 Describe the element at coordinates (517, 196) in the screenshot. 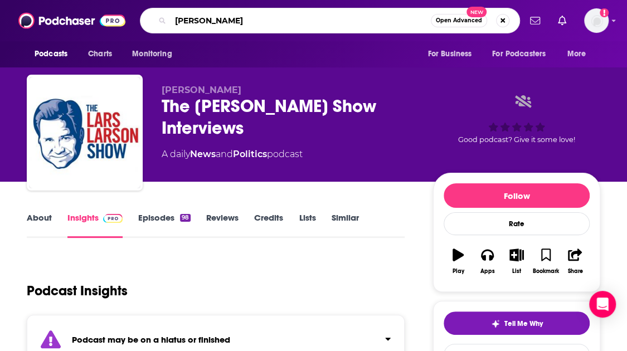

I see `button: Follow` at that location.